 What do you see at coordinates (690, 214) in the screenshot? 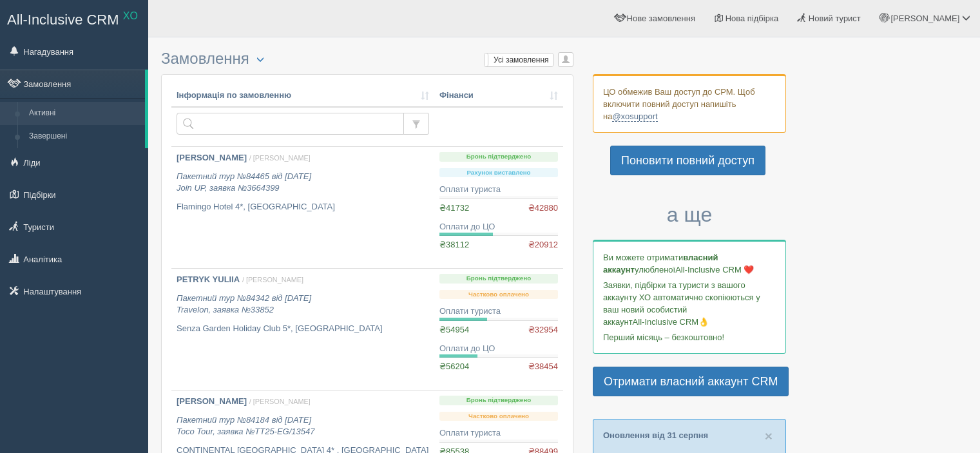
I see `h3: а ще` at bounding box center [690, 214].